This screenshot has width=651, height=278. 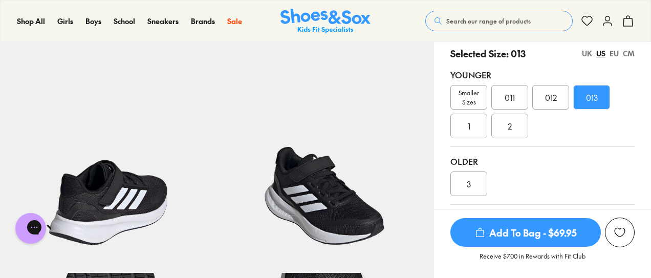 What do you see at coordinates (543, 161) in the screenshot?
I see `div: Older` at bounding box center [543, 161].